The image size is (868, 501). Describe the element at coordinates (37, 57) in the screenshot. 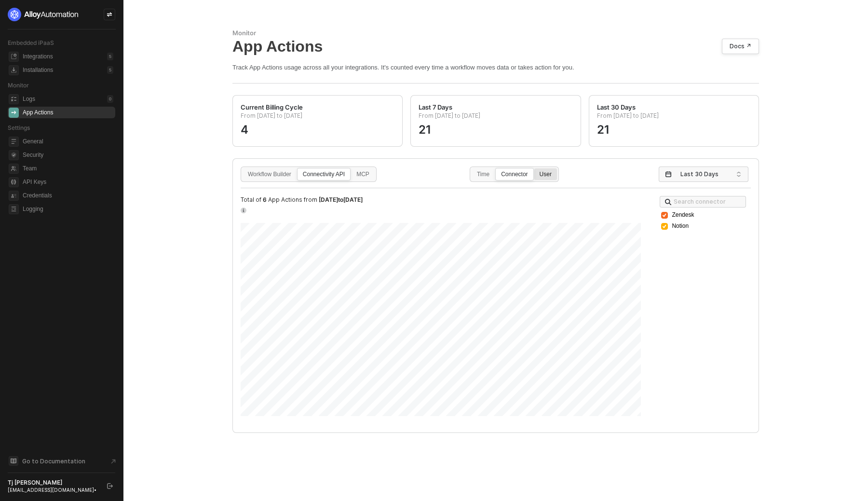

I see `div: Integrations` at that location.